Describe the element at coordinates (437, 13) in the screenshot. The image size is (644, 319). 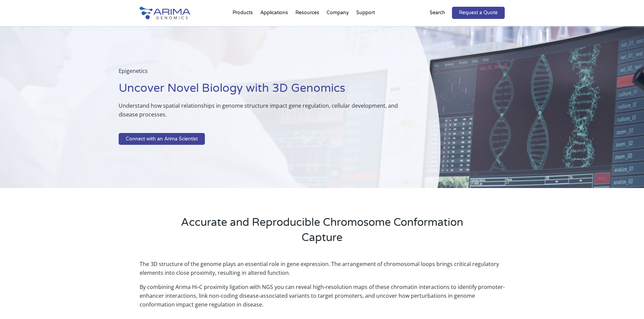
I see `p: Search` at that location.